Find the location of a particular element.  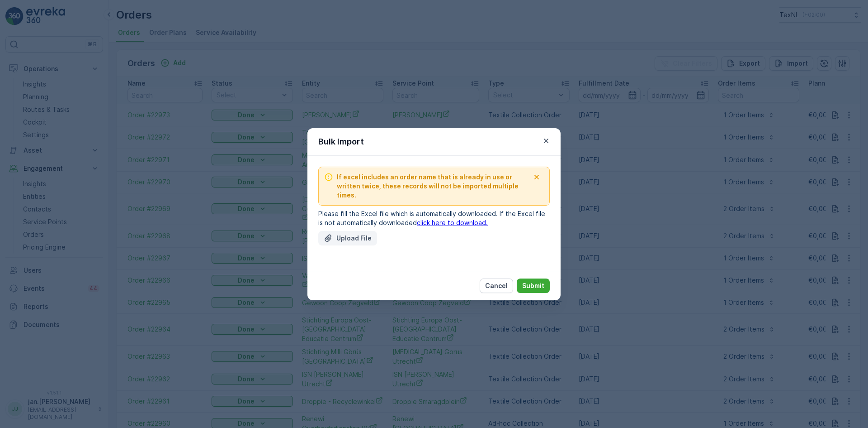

button: Cancel is located at coordinates (497, 286).